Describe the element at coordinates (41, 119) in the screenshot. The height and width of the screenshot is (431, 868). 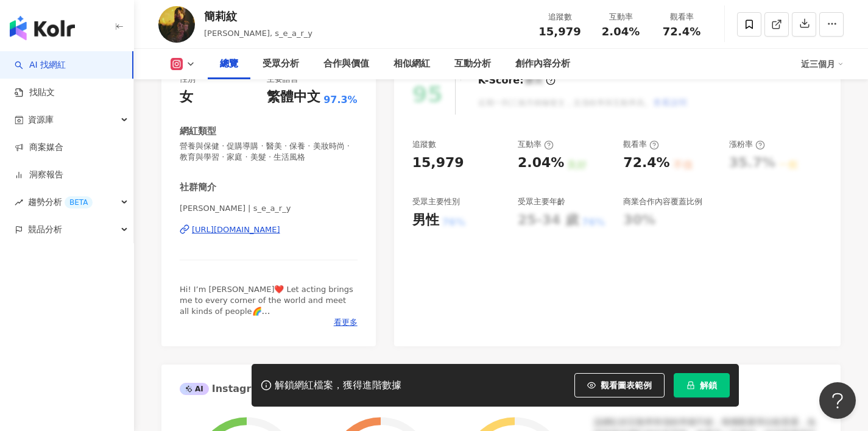
I see `span: 資源庫` at that location.